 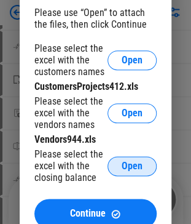 What do you see at coordinates (95, 86) in the screenshot?
I see `div: CustomersProjects412.xls` at bounding box center [95, 86].